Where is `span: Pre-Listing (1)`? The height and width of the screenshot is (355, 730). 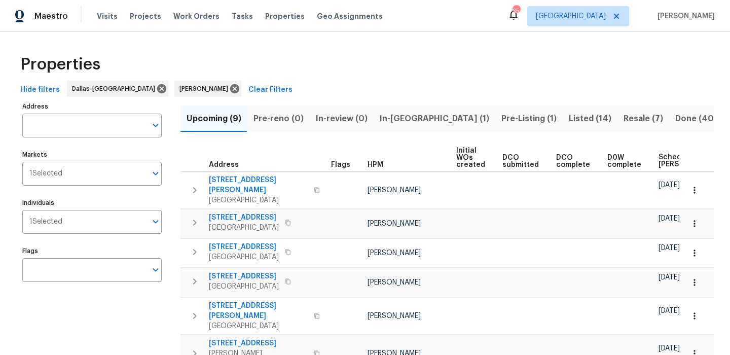 span: Pre-Listing (1) is located at coordinates (529, 119).